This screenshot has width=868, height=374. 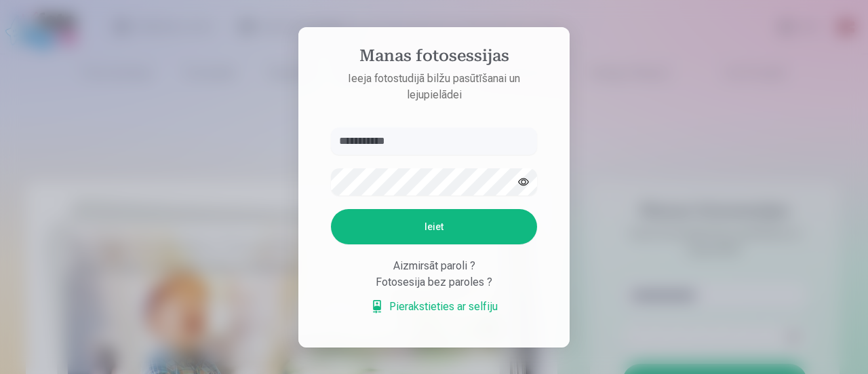 I want to click on button: Ieiet, so click(x=434, y=227).